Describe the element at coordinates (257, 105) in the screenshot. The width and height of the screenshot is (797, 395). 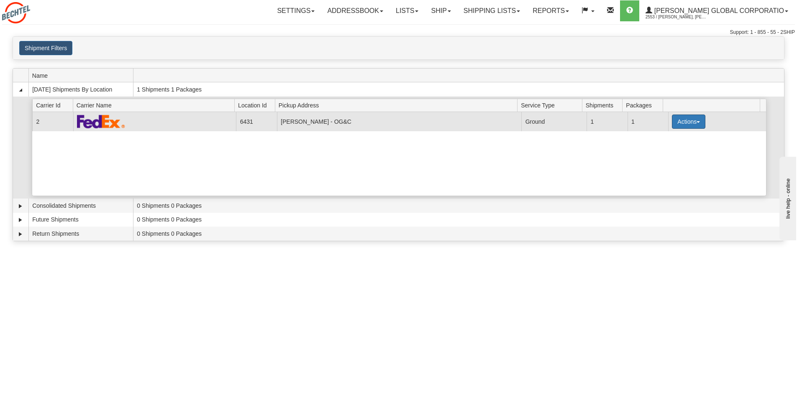
I see `span: Location Id` at that location.